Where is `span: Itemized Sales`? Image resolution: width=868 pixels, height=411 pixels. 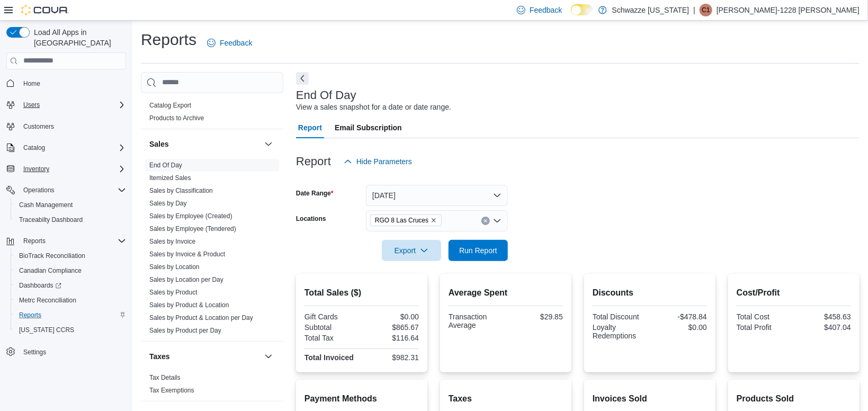
span: Itemized Sales is located at coordinates (170, 178).